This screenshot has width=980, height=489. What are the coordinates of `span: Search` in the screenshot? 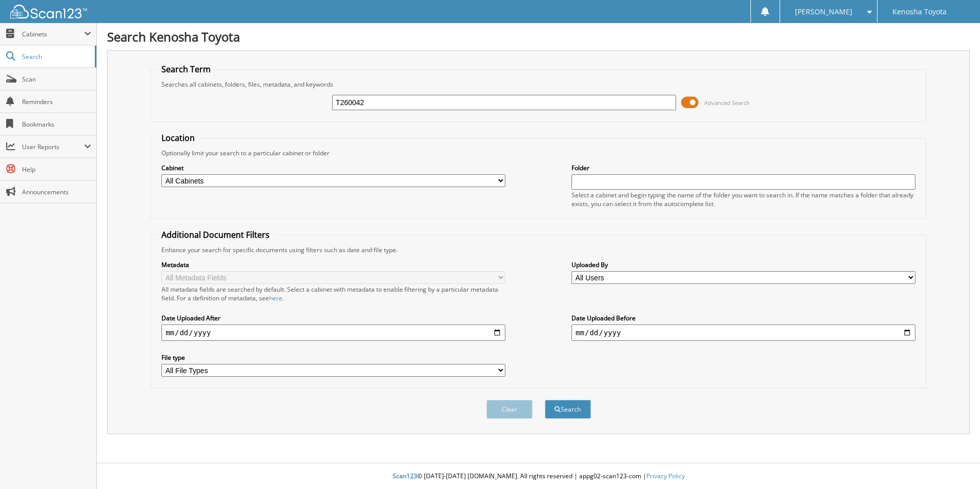 It's located at (56, 57).